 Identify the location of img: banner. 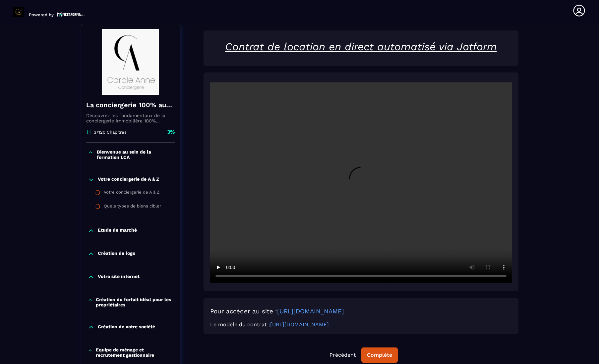
(131, 62).